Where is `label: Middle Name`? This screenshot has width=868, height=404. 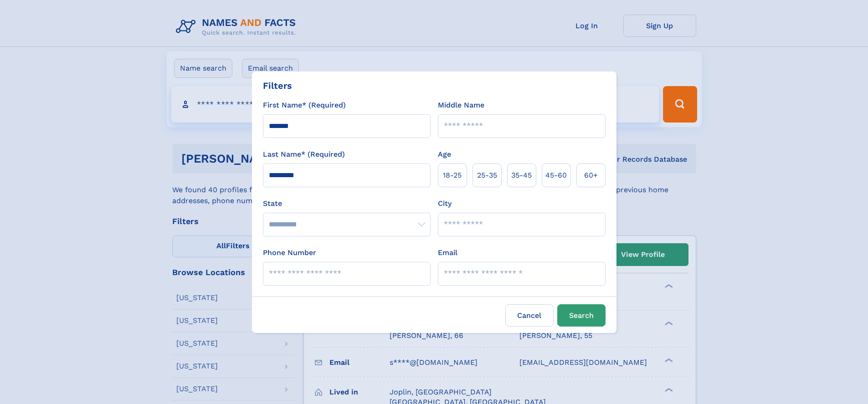
label: Middle Name is located at coordinates (461, 105).